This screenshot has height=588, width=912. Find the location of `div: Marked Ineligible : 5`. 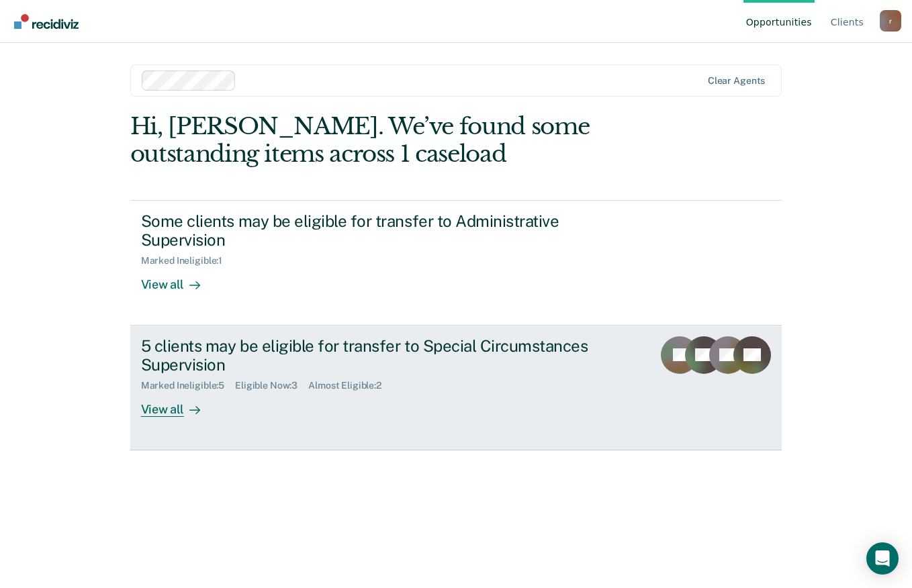

div: Marked Ineligible : 5 is located at coordinates (188, 385).